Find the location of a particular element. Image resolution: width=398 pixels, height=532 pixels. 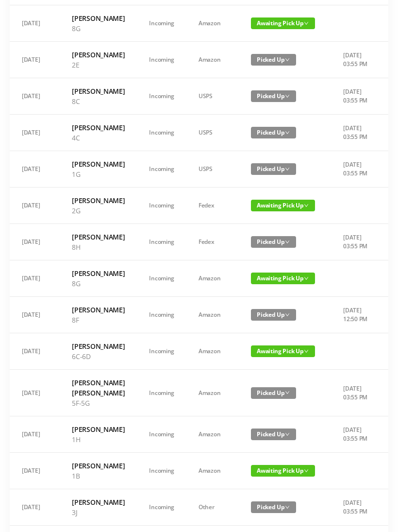

p: 3J is located at coordinates (98, 512).